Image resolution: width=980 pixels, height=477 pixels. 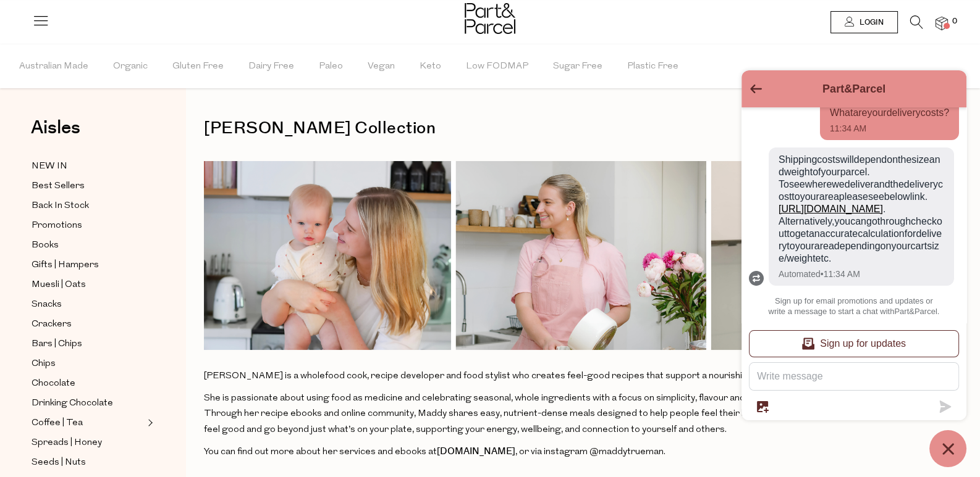 I want to click on a: Chocolate, so click(x=88, y=383).